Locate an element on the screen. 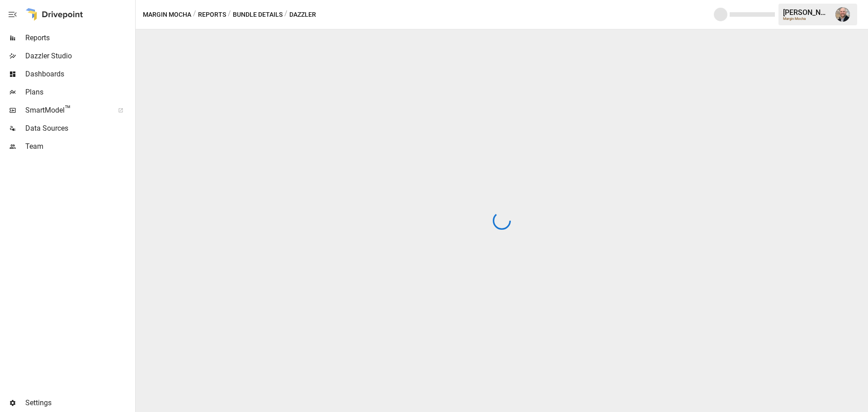  img: Dustin Jacobson is located at coordinates (842, 14).